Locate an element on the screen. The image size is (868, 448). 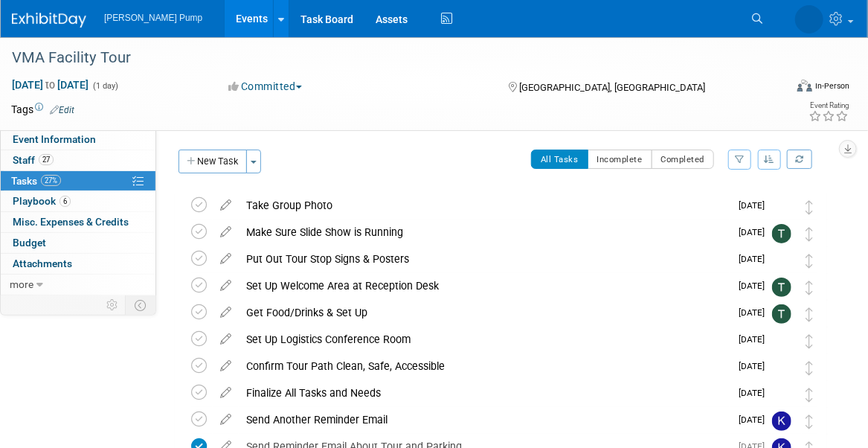
span: Budget is located at coordinates (29, 243).